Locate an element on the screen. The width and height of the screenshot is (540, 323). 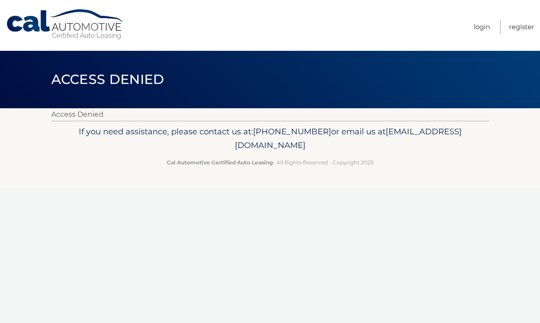
a: Register is located at coordinates (521, 27).